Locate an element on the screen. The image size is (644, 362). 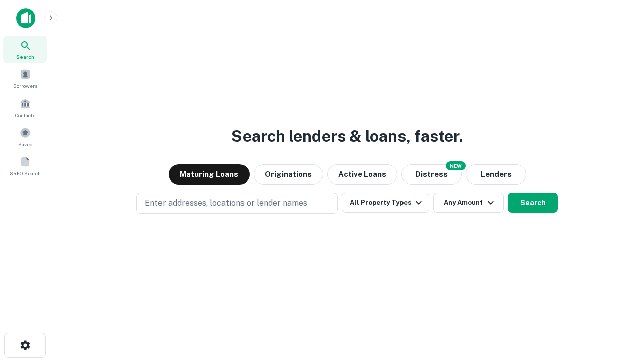
img: capitalize-icon.png is located at coordinates (26, 18).